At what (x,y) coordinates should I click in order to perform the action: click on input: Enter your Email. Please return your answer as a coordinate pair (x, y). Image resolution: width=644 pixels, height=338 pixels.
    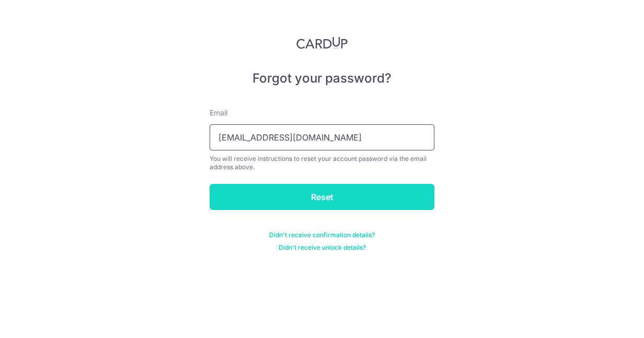
    Looking at the image, I should click on (322, 137).